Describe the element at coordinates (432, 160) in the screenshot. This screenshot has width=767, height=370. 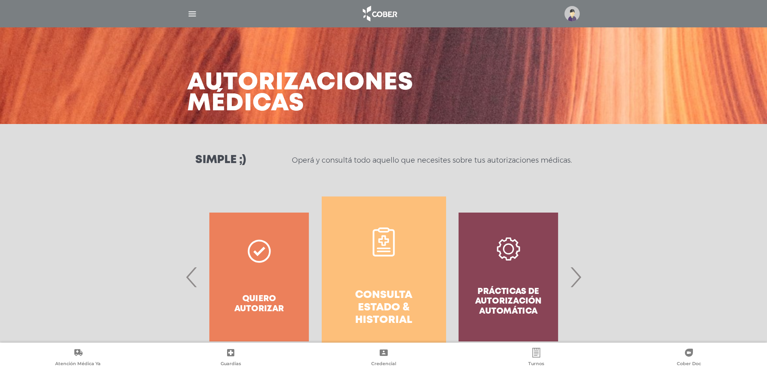
I see `p: Operá y consultá todo aquello que necesites sobre tus autorizaciones médicas.` at that location.